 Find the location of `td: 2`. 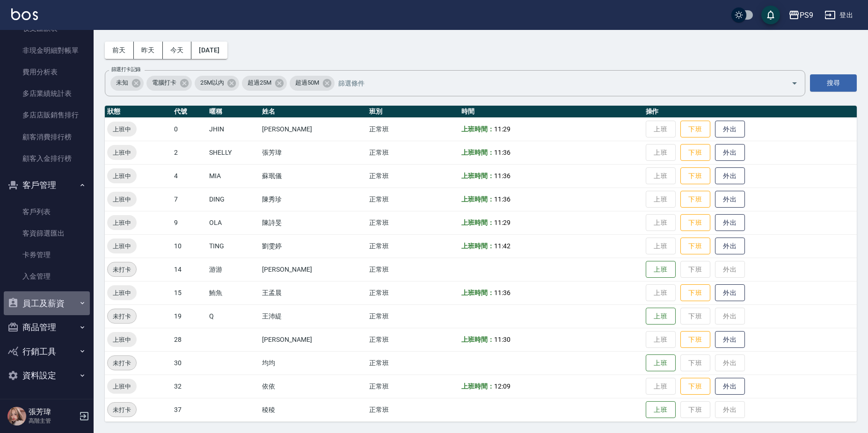

td: 2 is located at coordinates (189, 152).